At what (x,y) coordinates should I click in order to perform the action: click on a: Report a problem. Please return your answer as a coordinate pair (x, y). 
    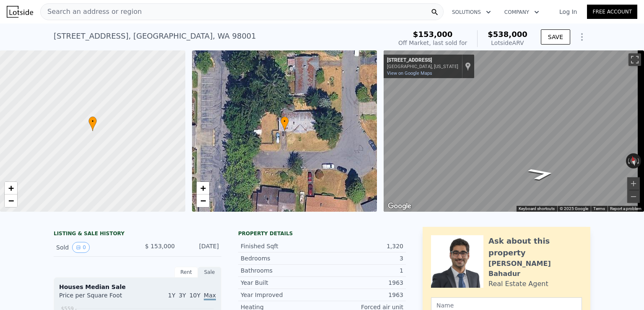
    Looking at the image, I should click on (625, 208).